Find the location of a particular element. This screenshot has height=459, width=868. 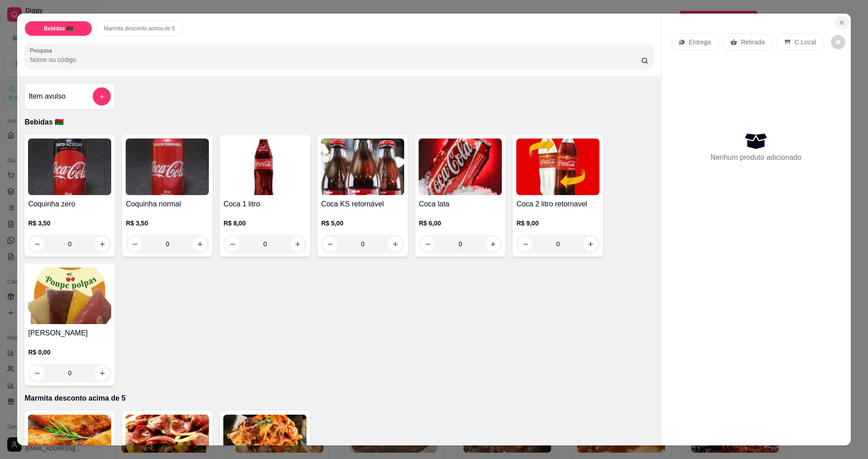

p: C.Local is located at coordinates (805, 42).